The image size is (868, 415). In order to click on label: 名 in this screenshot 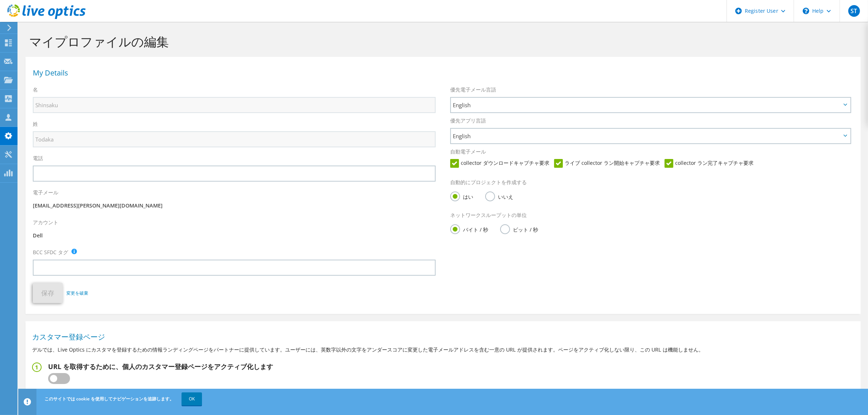, I will do `click(35, 90)`.